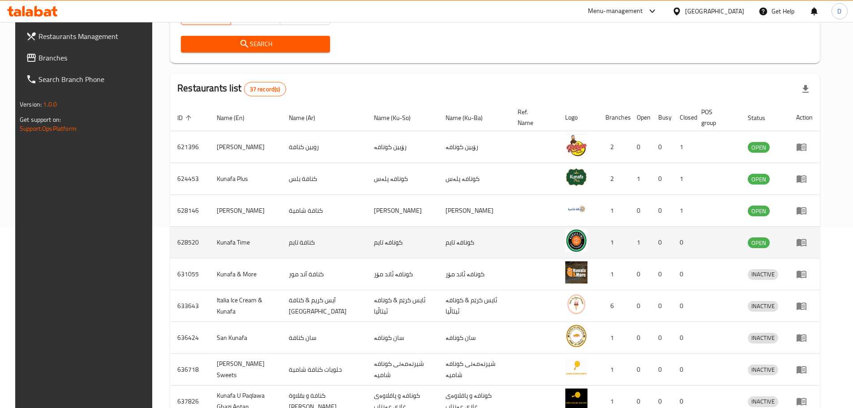  I want to click on img: Kunafa Plus, so click(576, 177).